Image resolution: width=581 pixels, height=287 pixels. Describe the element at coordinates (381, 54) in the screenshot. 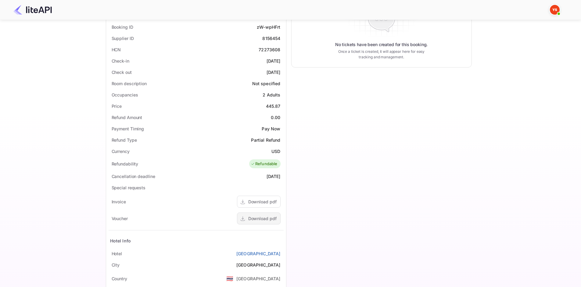

I see `p: Once a ticket is created, it will appear here for easy tracking and management.` at that location.